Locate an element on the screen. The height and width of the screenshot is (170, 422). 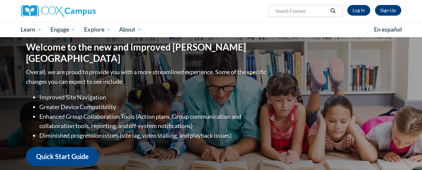
span: Learn is located at coordinates (31, 30).